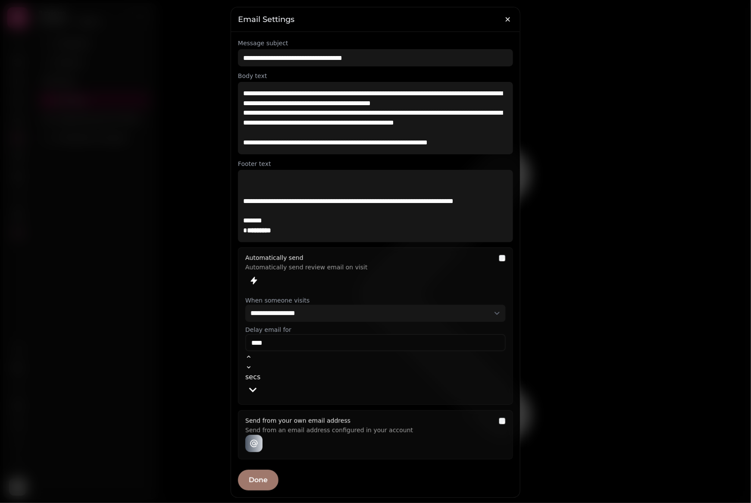 Image resolution: width=751 pixels, height=503 pixels. What do you see at coordinates (376, 301) in the screenshot?
I see `label: When someone visits` at bounding box center [376, 301].